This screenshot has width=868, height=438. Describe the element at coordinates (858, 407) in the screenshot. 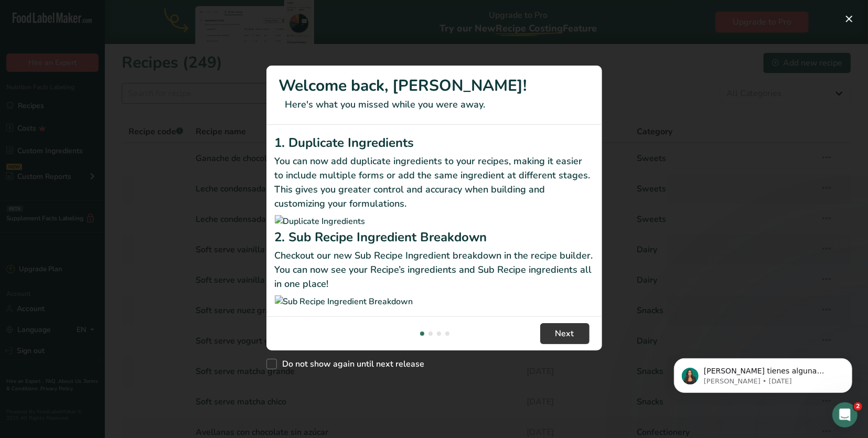

I see `span: 2` at that location.